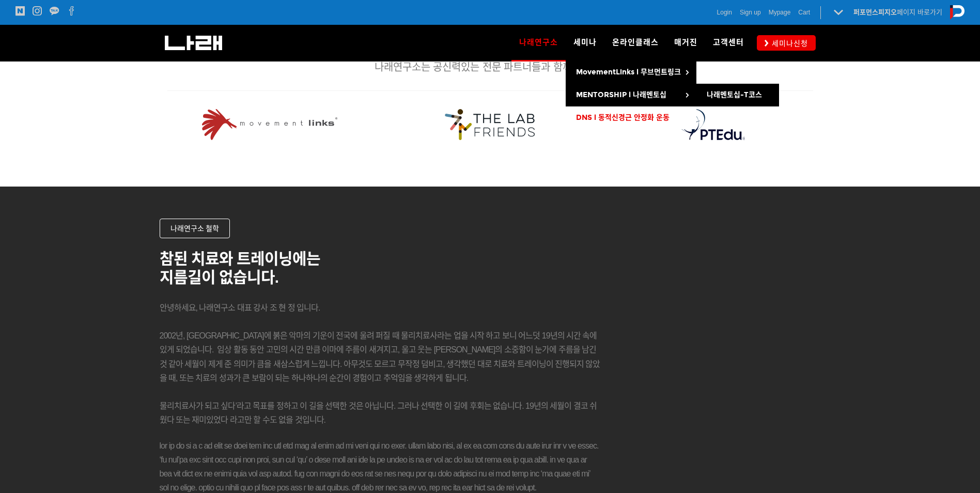  What do you see at coordinates (724, 12) in the screenshot?
I see `a: Login` at bounding box center [724, 12].